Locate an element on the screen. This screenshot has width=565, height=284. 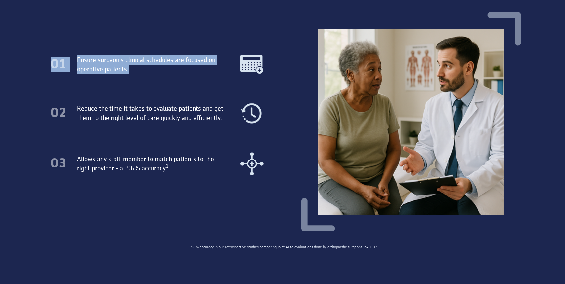
div: 01 is located at coordinates (59, 65).